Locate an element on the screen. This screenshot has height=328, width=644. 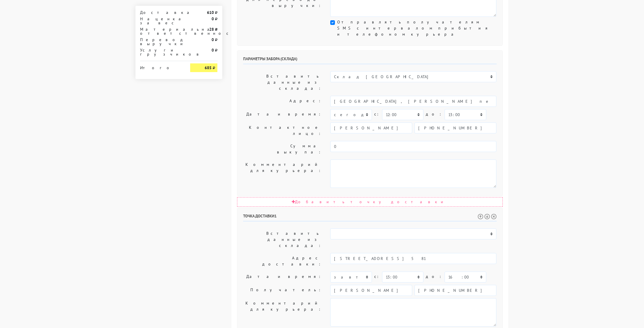
h6: Параметры забора (склада) is located at coordinates (370, 60).